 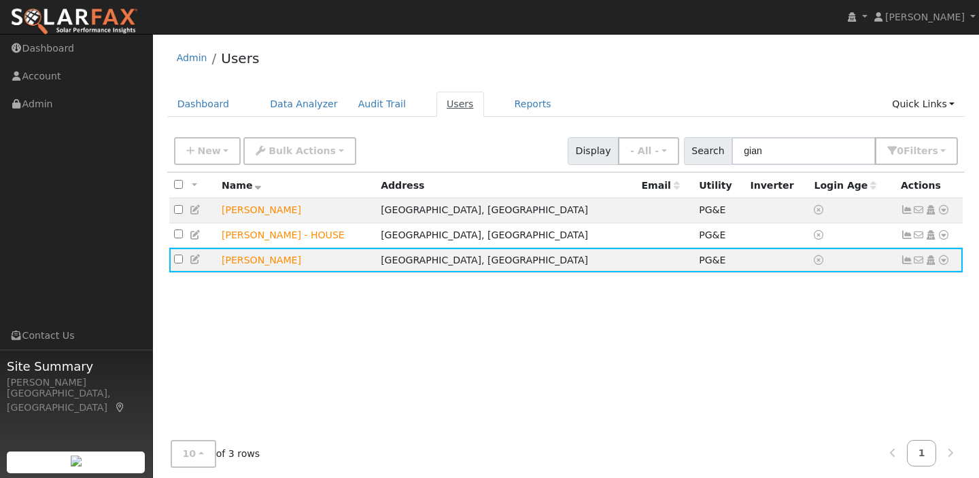 I want to click on div: Address, so click(x=506, y=186).